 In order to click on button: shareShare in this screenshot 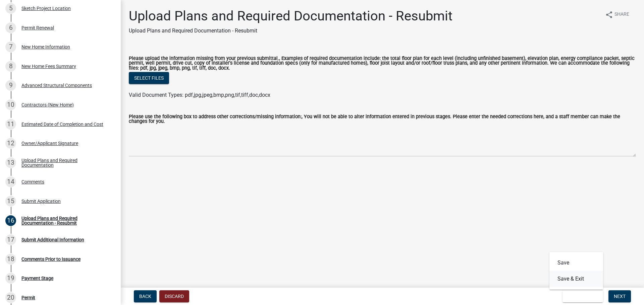, I will do `click(618, 15)`.